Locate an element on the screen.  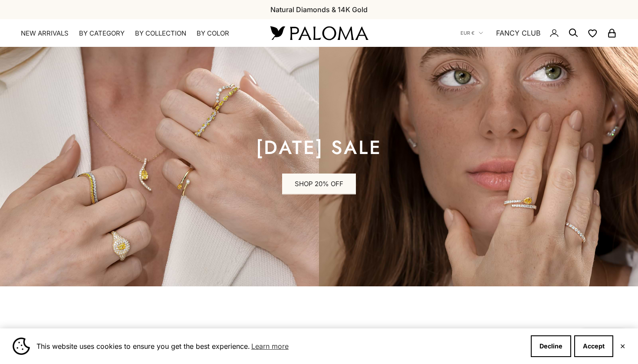
button: EUR € is located at coordinates (472, 33).